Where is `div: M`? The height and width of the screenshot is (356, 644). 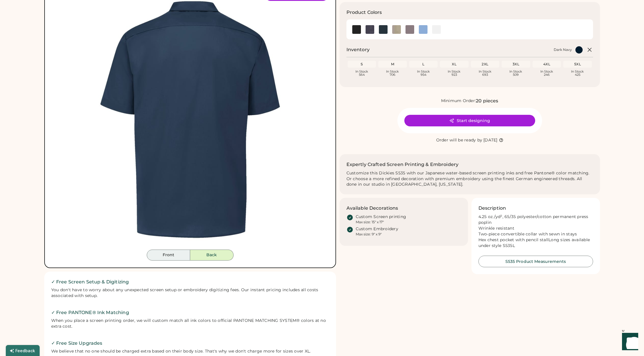 div: M is located at coordinates (393, 64).